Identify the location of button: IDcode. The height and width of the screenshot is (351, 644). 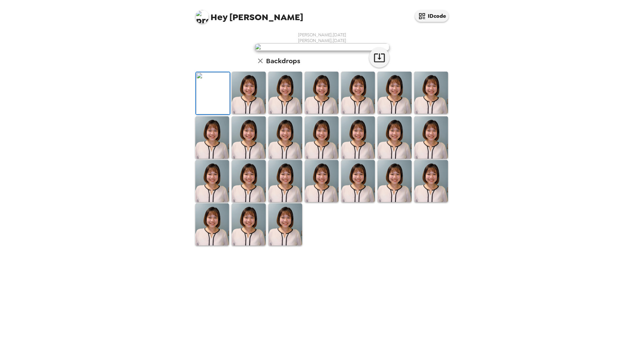
(432, 16).